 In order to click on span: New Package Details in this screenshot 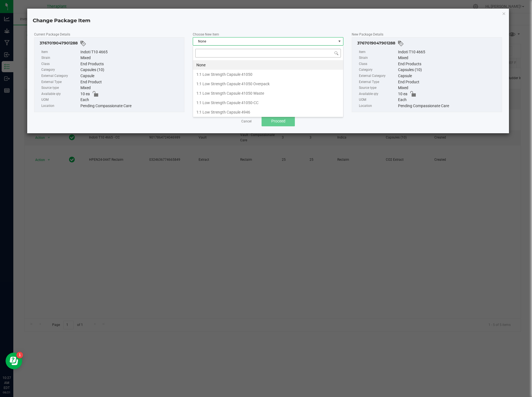, I will do `click(368, 35)`.